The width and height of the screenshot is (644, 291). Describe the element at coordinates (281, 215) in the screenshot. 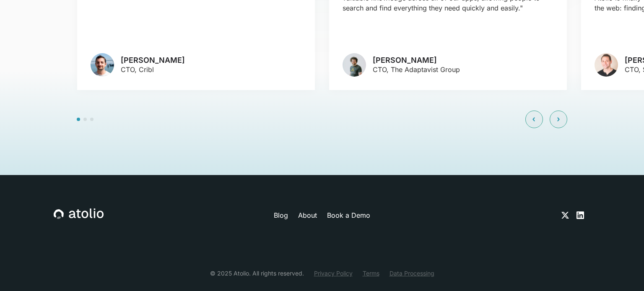

I see `a: Blog` at that location.